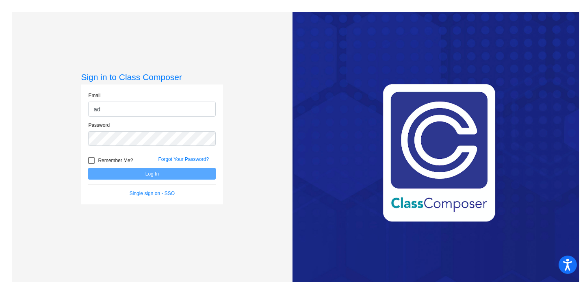 This screenshot has width=585, height=282. I want to click on a: Single sign on - SSO, so click(152, 193).